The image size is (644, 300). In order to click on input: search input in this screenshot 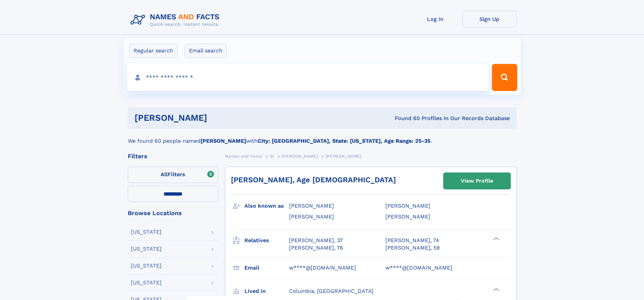, I will do `click(308, 77)`.